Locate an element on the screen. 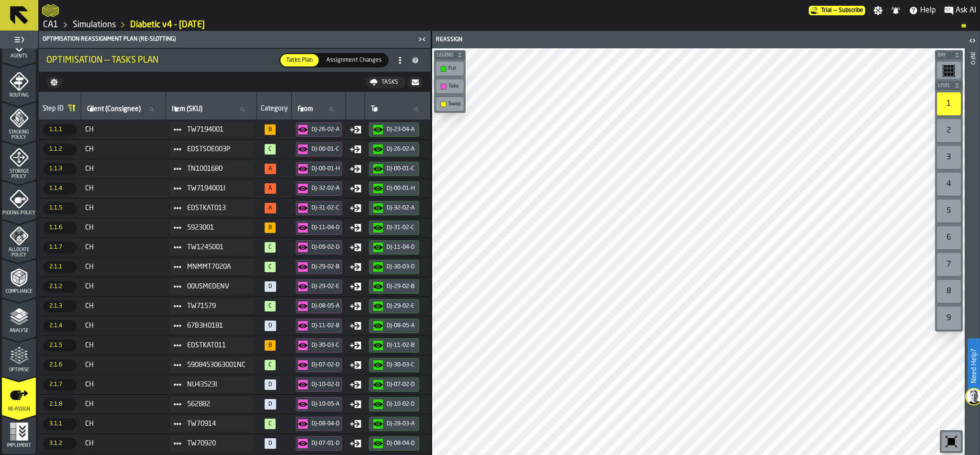 Image resolution: width=980 pixels, height=455 pixels. span: Bay is located at coordinates (944, 55).